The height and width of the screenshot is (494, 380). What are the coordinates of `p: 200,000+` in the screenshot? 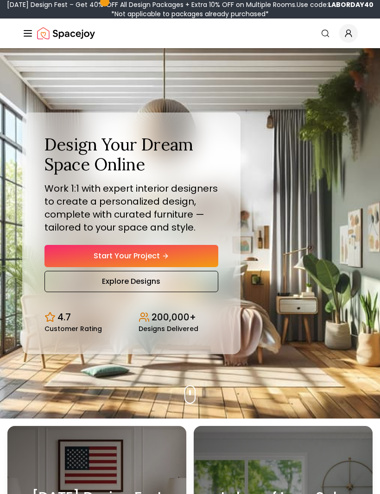 It's located at (174, 317).